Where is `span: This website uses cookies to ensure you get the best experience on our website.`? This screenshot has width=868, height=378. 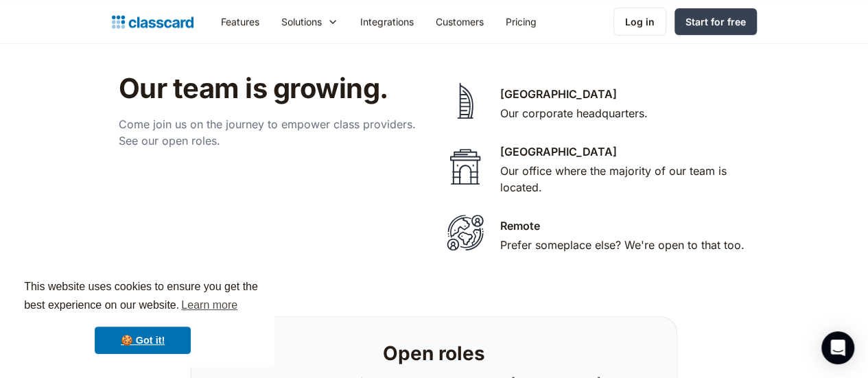 span: This website uses cookies to ensure you get the best experience on our website. is located at coordinates (142, 297).